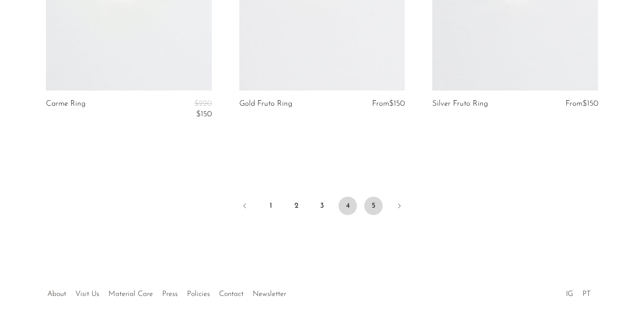 The image size is (644, 329). Describe the element at coordinates (167, 292) in the screenshot. I see `ul: Quick links` at that location.